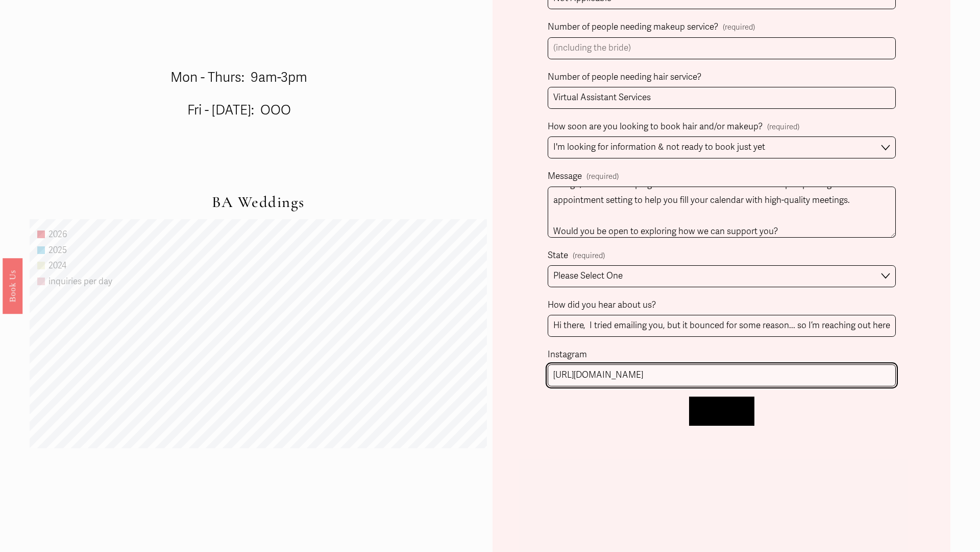  Describe the element at coordinates (624, 77) in the screenshot. I see `span: Number of people needing hair service?` at that location.